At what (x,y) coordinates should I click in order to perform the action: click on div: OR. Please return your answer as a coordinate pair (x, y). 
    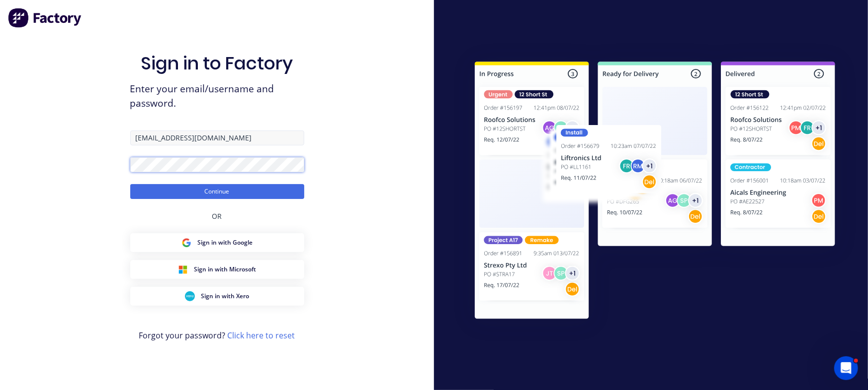
    Looking at the image, I should click on (217, 216).